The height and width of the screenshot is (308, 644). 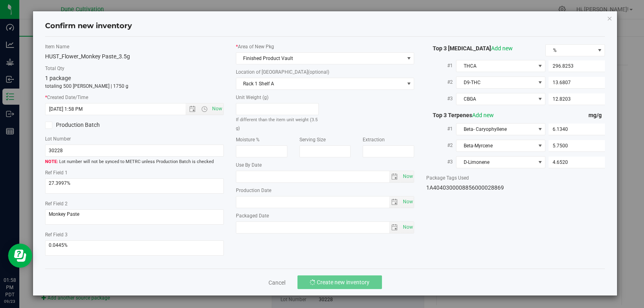 What do you see at coordinates (516, 178) in the screenshot?
I see `label: Package Tags Used` at bounding box center [516, 178].